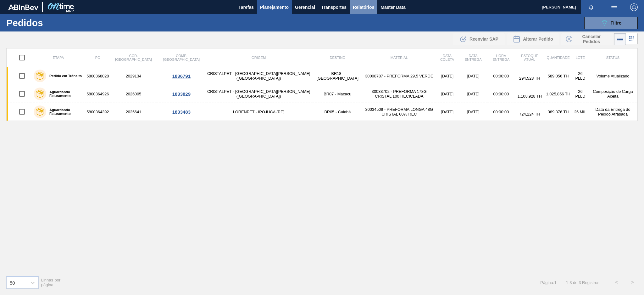  I want to click on td: 30034509 - PREFORMA LONGA 48G CRISTAL 60% REC, so click(399, 112).